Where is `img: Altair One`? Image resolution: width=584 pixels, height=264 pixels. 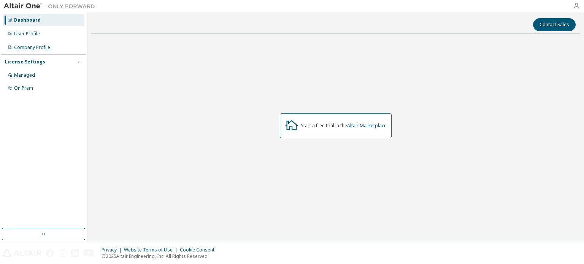
img: Altair One is located at coordinates (51, 6).